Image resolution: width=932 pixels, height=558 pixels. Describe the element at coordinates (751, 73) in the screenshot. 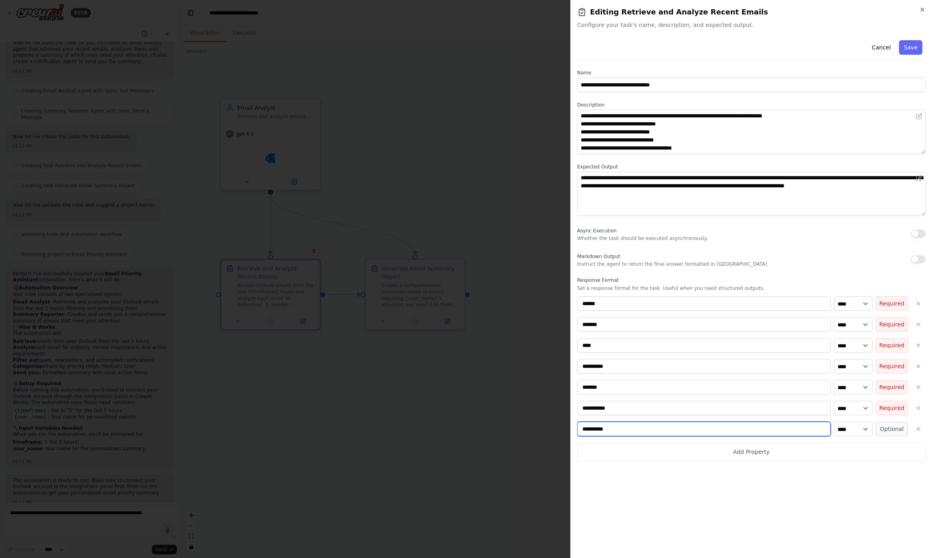

I see `label: Name` at that location.